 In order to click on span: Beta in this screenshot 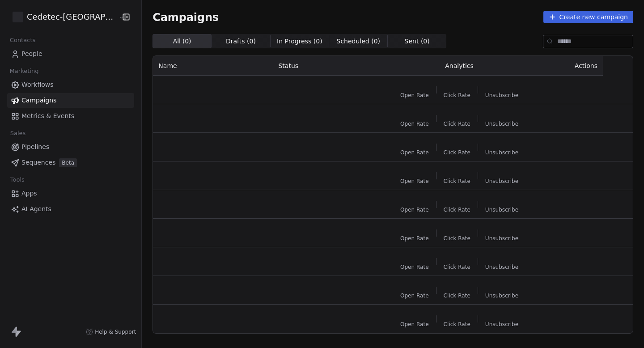, I will do `click(68, 163)`.